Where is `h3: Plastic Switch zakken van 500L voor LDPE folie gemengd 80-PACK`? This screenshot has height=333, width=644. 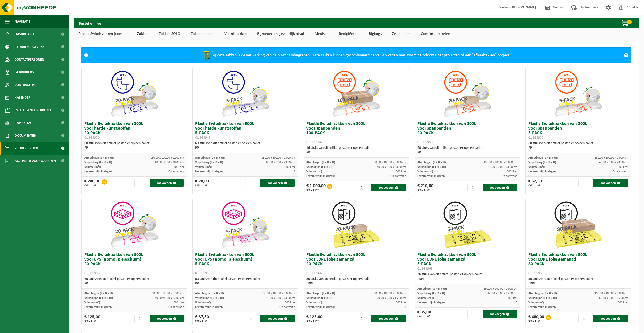 h3: Plastic Switch zakken van 500L voor LDPE folie gemengd 80-PACK is located at coordinates (578, 264).